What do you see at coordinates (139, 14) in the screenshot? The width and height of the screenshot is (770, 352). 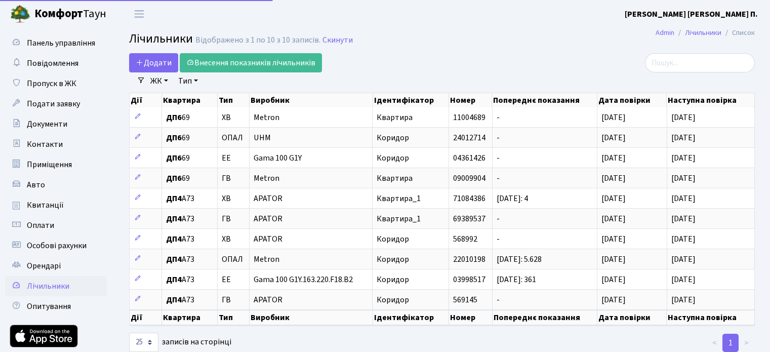 I see `button: Переключити навігацію` at bounding box center [139, 14].